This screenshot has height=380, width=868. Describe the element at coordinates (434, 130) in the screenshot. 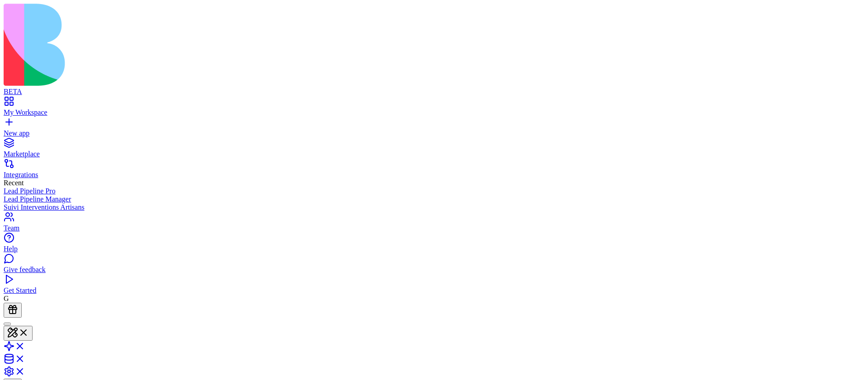

I see `a: New app` at that location.